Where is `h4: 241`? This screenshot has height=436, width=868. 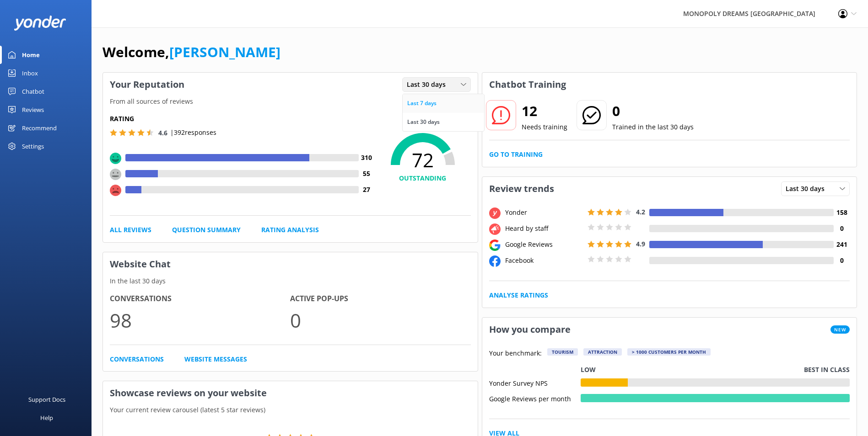
h4: 241 is located at coordinates (841, 245).